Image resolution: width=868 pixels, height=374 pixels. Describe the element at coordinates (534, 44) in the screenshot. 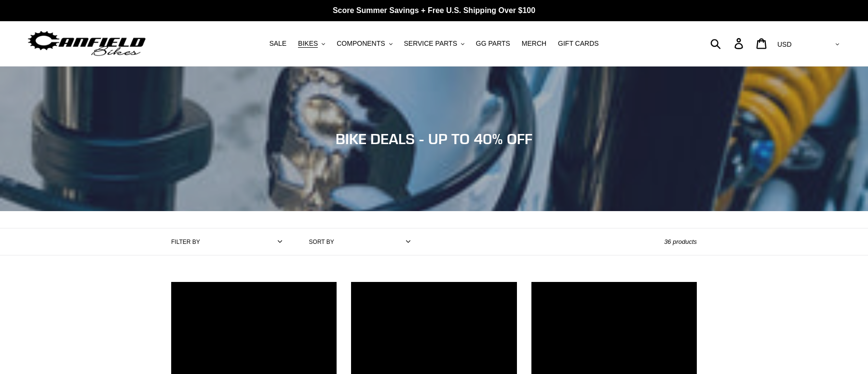

I see `span: MERCH` at that location.